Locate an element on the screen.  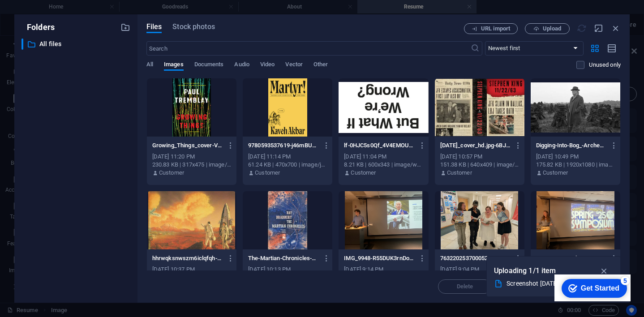
span: Stock photos is located at coordinates (193, 27).